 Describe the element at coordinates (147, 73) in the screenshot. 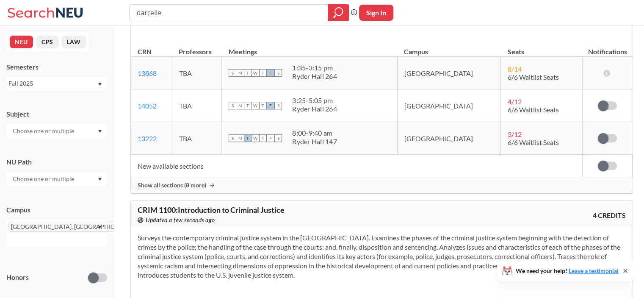

I see `a: 13868` at that location.